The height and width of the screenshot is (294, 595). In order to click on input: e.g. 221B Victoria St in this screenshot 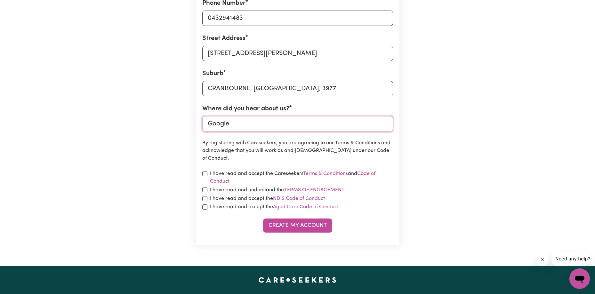, I will do `click(297, 53)`.